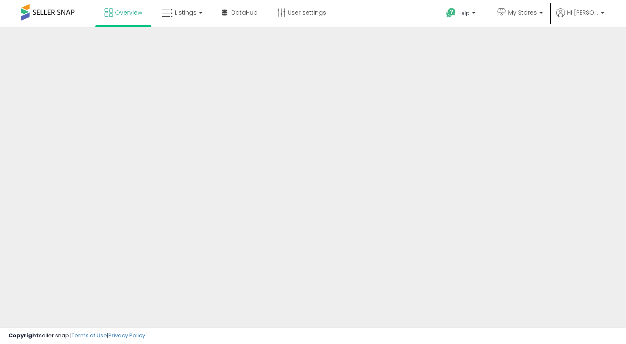 The image size is (626, 344). I want to click on span: Help, so click(464, 13).